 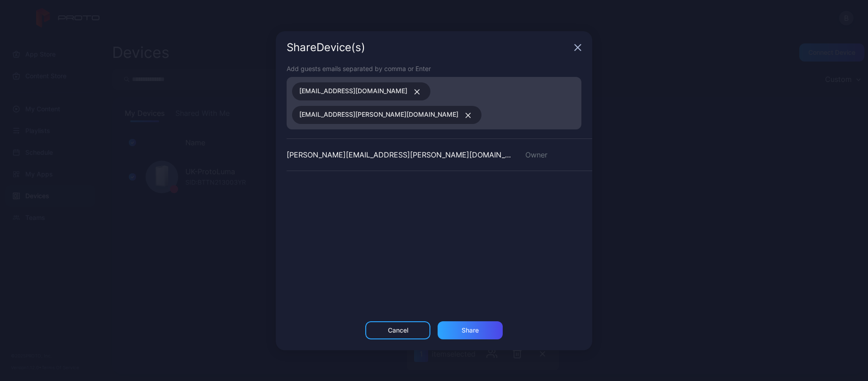 I want to click on button: Cancel, so click(x=398, y=330).